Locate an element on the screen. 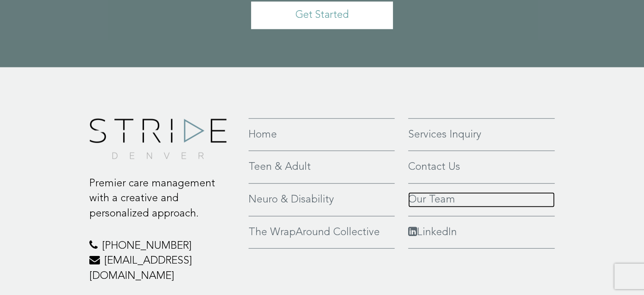 The width and height of the screenshot is (644, 295). p: Premier care management with a creative and personalized approach. is located at coordinates (163, 198).